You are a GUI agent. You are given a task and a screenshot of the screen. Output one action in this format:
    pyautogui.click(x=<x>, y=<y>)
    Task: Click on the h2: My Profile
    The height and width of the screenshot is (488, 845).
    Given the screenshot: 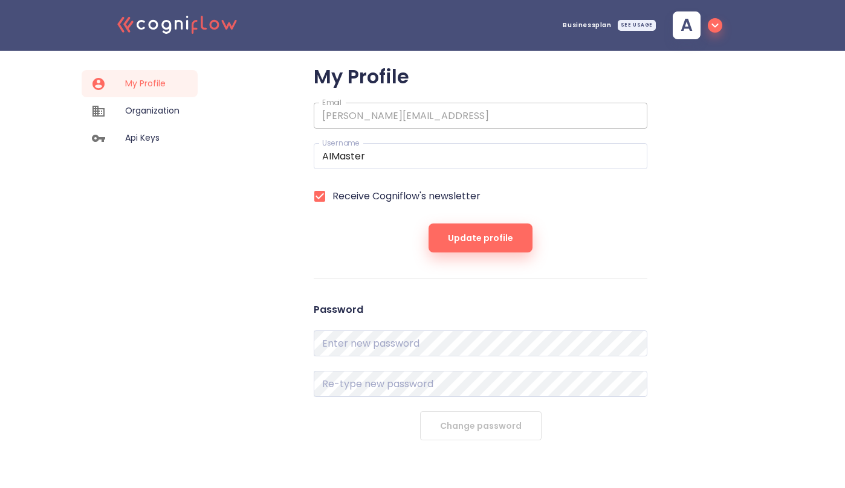 What is the action you would take?
    pyautogui.click(x=481, y=77)
    